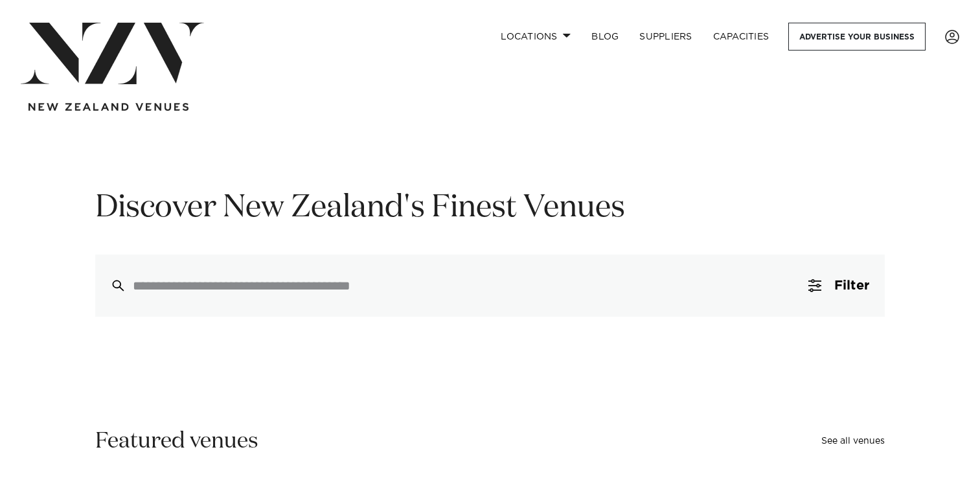 The height and width of the screenshot is (478, 980). I want to click on a: Locations, so click(536, 37).